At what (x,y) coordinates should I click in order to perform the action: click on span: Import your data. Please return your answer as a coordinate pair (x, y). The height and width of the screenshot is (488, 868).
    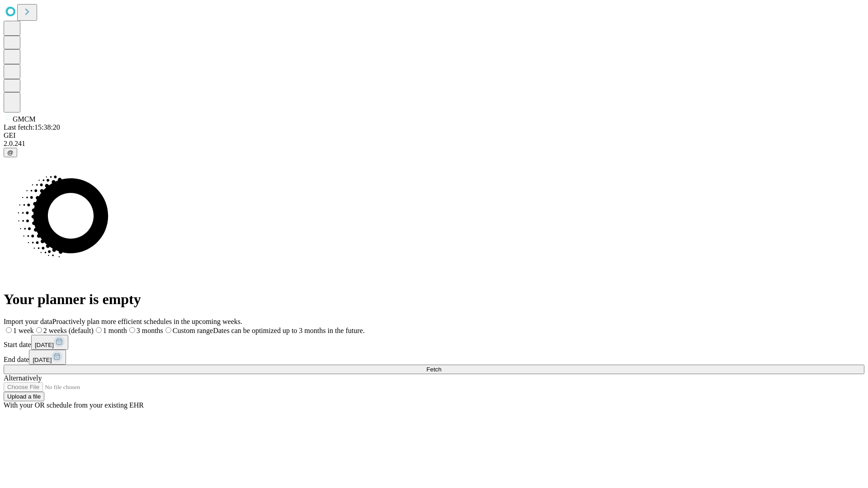
    Looking at the image, I should click on (28, 321).